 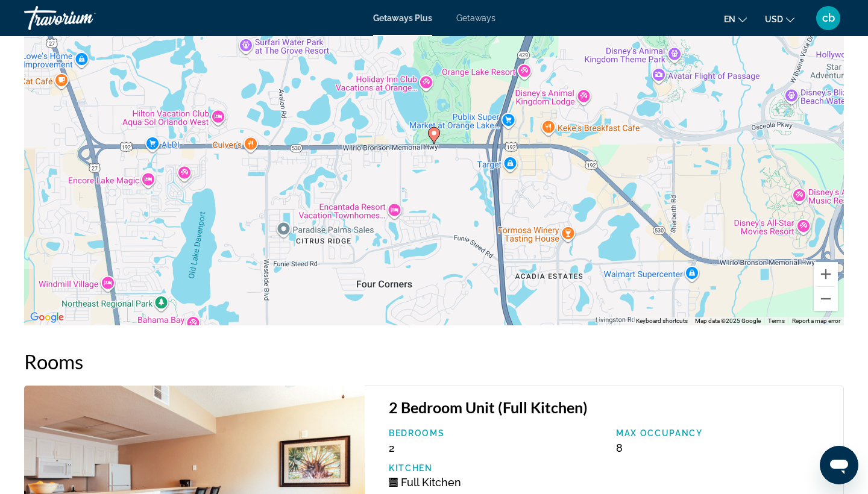 I want to click on h2: Rooms, so click(x=434, y=362).